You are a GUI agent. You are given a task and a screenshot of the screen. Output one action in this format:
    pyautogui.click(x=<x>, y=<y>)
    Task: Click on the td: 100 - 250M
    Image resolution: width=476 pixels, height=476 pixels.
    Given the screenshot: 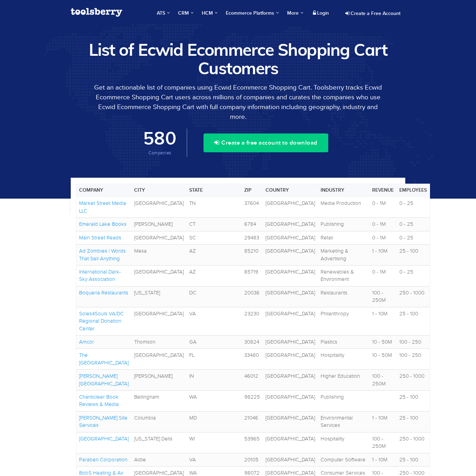 What is the action you would take?
    pyautogui.click(x=383, y=442)
    